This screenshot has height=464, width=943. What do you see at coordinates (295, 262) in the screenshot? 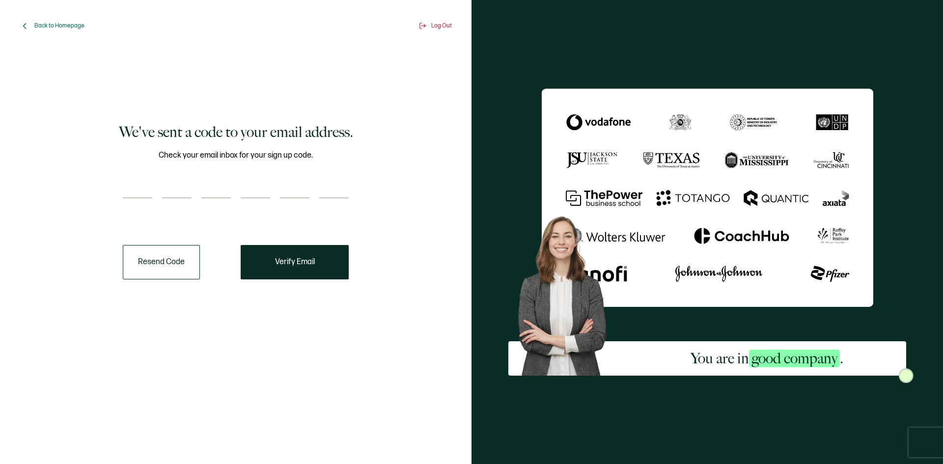
I see `span: Verify Email` at bounding box center [295, 262].